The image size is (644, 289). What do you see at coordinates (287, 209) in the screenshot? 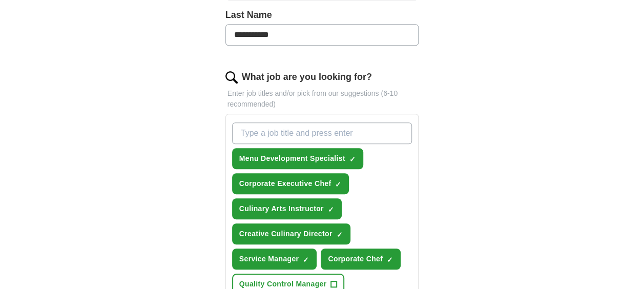
I see `button: Culinary Arts Instructor✓` at bounding box center [287, 209].